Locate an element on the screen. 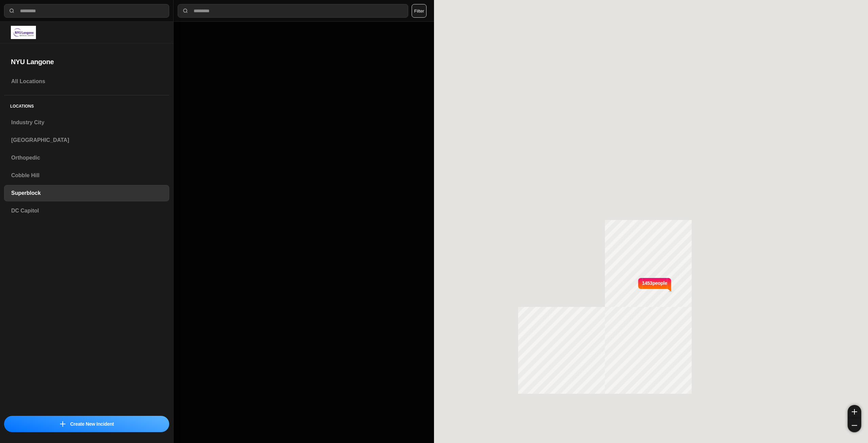 The width and height of the screenshot is (868, 443). p: 1453 people is located at coordinates (655, 287).